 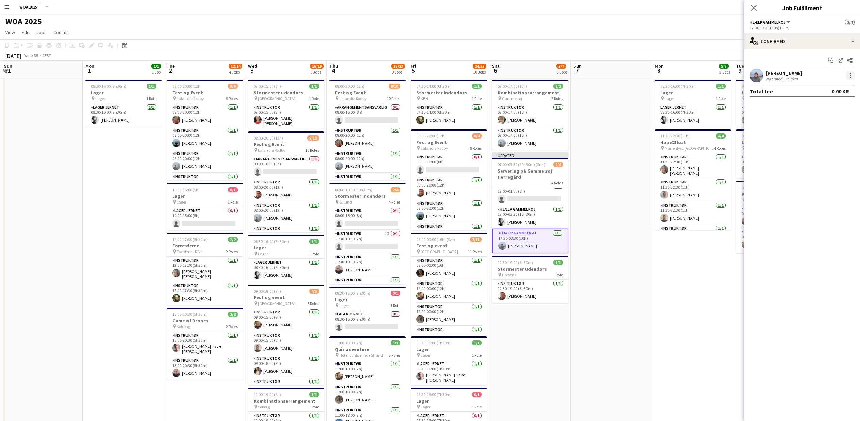 I want to click on span: Taastrup - KBH, so click(x=190, y=252).